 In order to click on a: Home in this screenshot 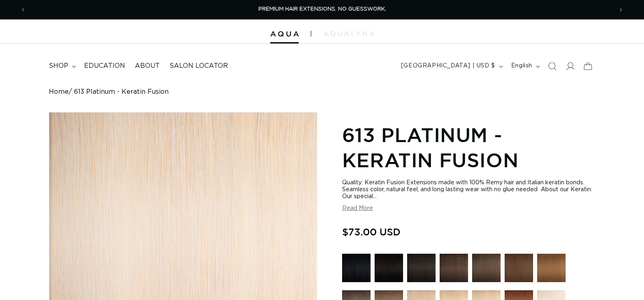, I will do `click(58, 92)`.